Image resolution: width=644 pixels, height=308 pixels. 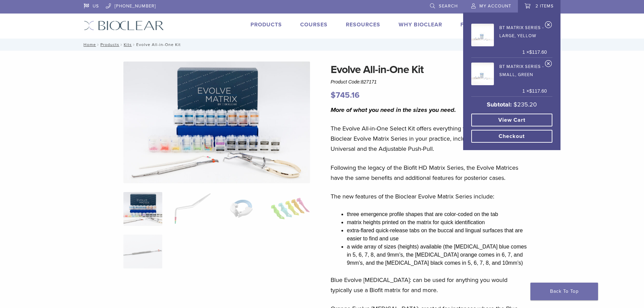 What do you see at coordinates (393, 110) in the screenshot?
I see `i: More of what you need in the sizes you need.` at bounding box center [393, 110].